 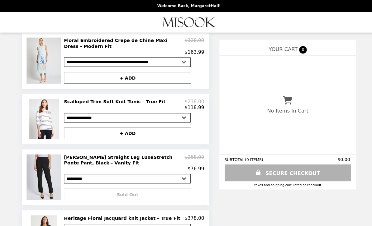 I want to click on img: Scalloped Trim Soft Knit Tunic - True Fit, so click(x=44, y=117).